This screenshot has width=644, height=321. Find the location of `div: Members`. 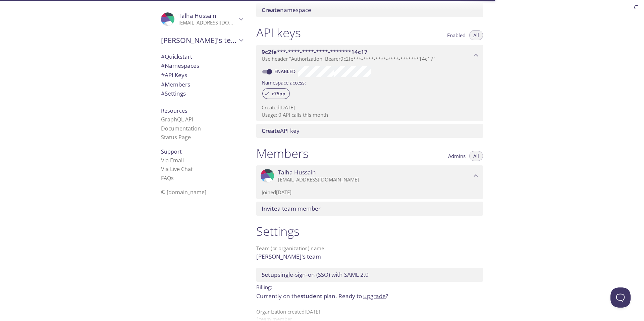

div: Members is located at coordinates (202, 84).